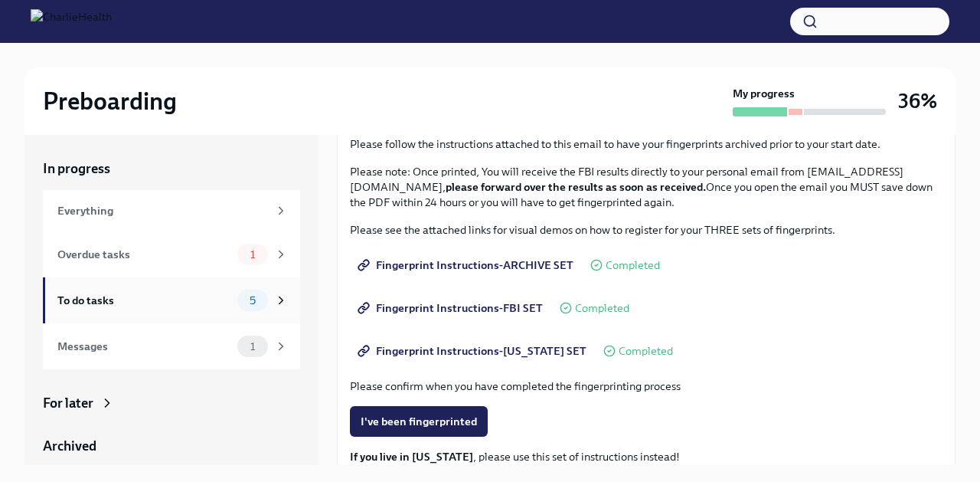 The height and width of the screenshot is (482, 980). What do you see at coordinates (452, 308) in the screenshot?
I see `span: Fingerprint Instructions-FBI SET` at bounding box center [452, 308].